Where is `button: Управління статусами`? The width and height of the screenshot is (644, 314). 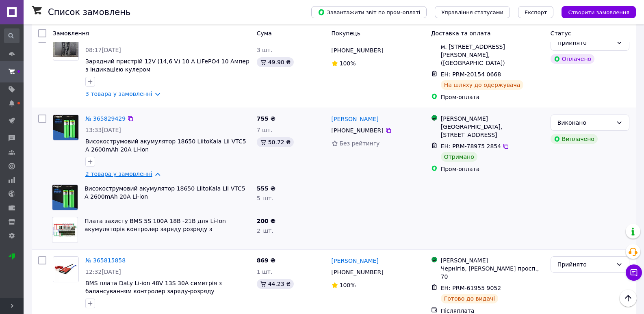
button: Управління статусами is located at coordinates (472, 12).